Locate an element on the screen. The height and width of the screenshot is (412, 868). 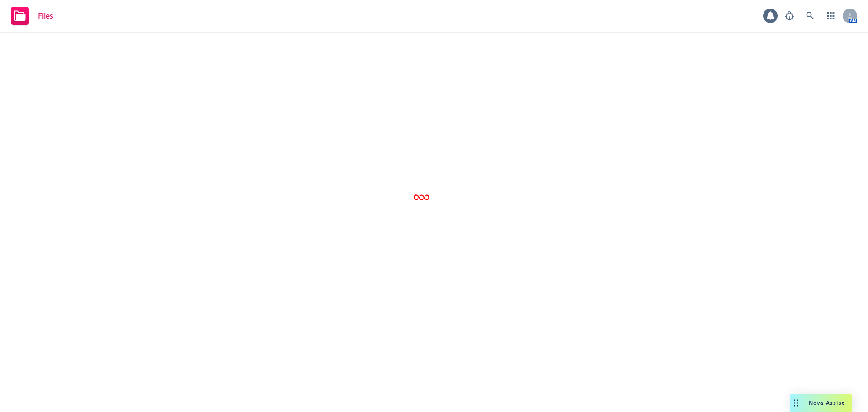
a: Switch app is located at coordinates (831, 16).